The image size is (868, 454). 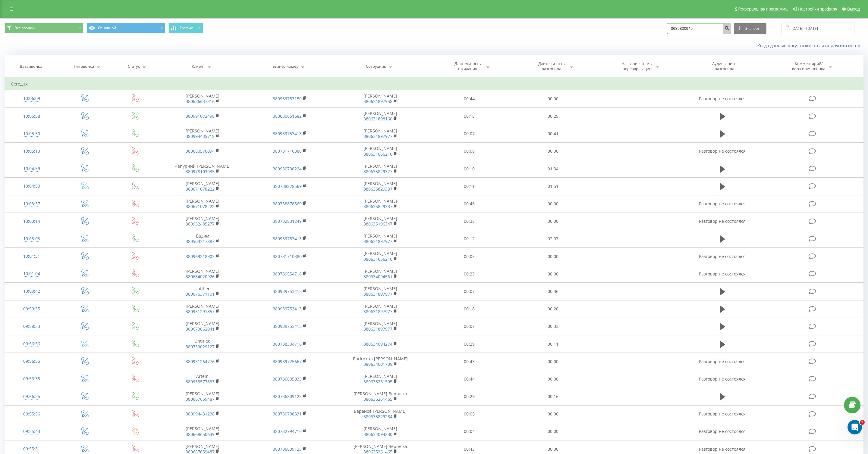 What do you see at coordinates (202, 379) in the screenshot?
I see `td: Artem` at bounding box center [202, 379].